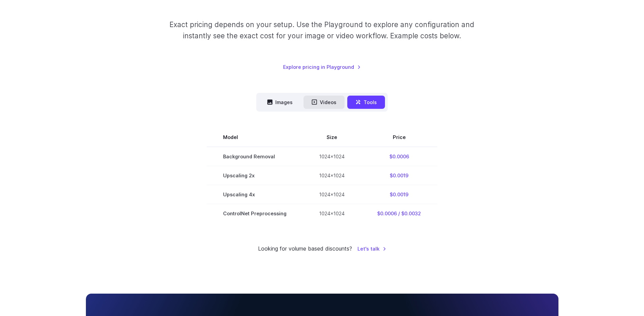 The image size is (644, 316). Describe the element at coordinates (255, 213) in the screenshot. I see `td: ControlNet Preprocessing` at that location.